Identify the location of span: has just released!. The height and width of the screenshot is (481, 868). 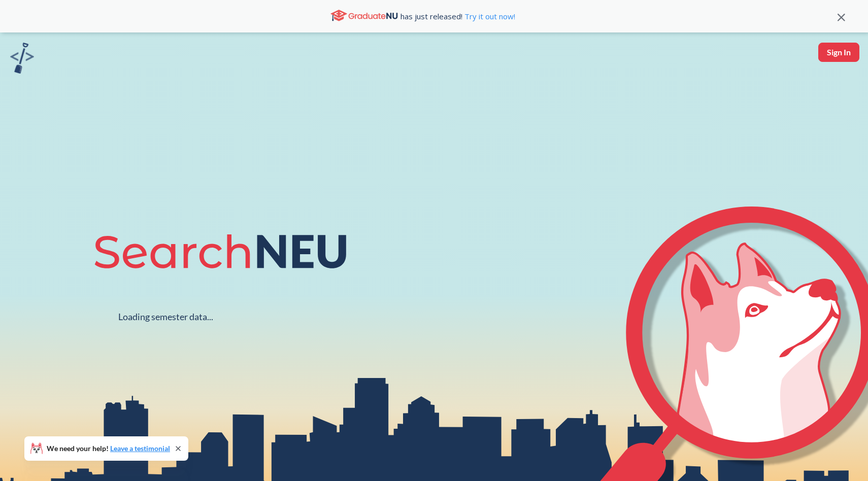
(458, 16).